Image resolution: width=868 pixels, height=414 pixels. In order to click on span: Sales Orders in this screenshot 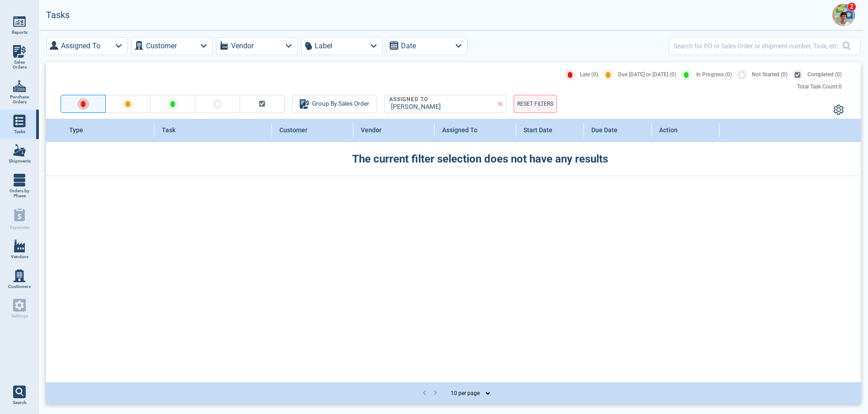, I will do `click(19, 65)`.